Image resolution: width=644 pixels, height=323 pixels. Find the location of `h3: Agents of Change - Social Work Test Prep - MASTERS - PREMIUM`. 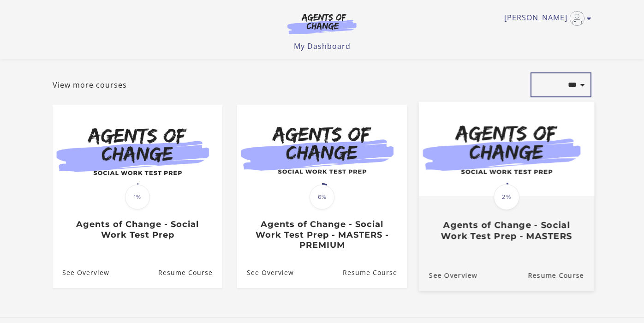

h3: Agents of Change - Social Work Test Prep - MASTERS - PREMIUM is located at coordinates (321, 235).